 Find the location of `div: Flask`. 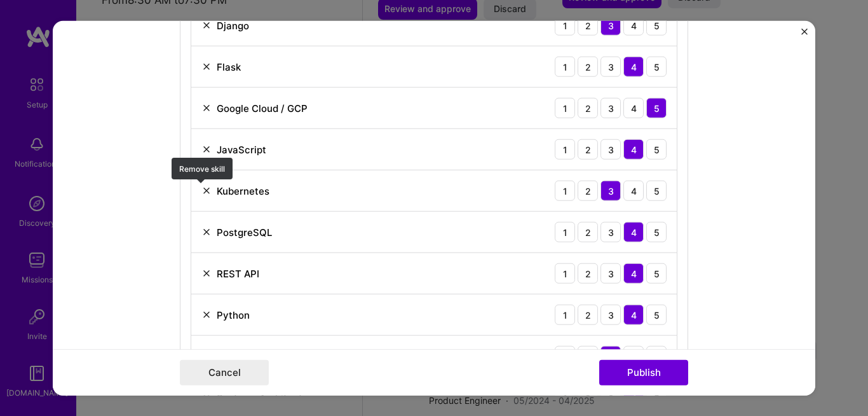

div: Flask is located at coordinates (229, 66).